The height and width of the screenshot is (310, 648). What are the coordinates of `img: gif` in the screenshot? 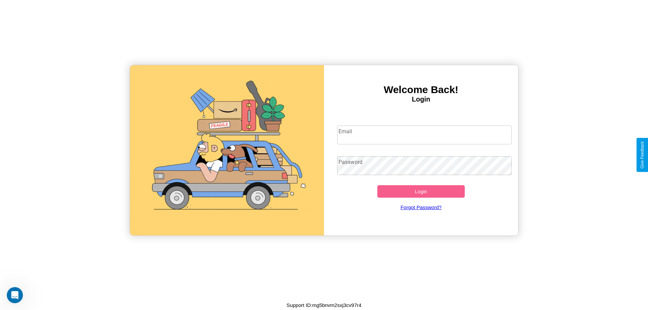 It's located at (227, 150).